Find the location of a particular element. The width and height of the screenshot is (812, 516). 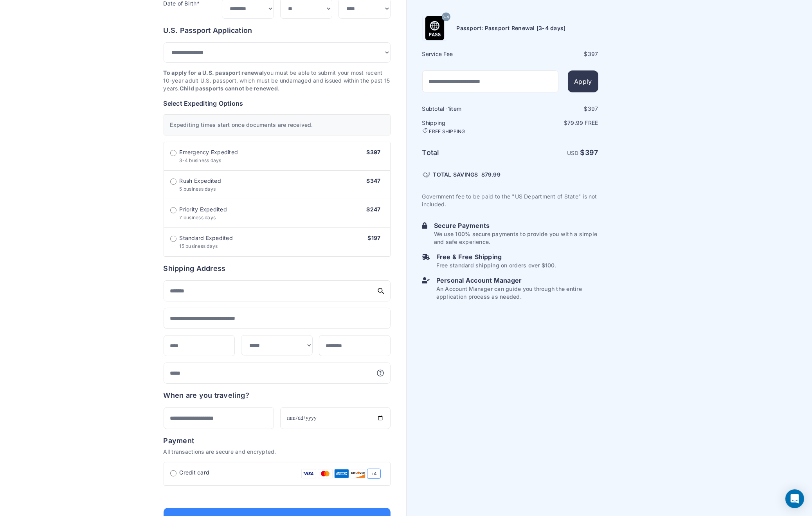

h6: Subtotal · item is located at coordinates (466, 109).